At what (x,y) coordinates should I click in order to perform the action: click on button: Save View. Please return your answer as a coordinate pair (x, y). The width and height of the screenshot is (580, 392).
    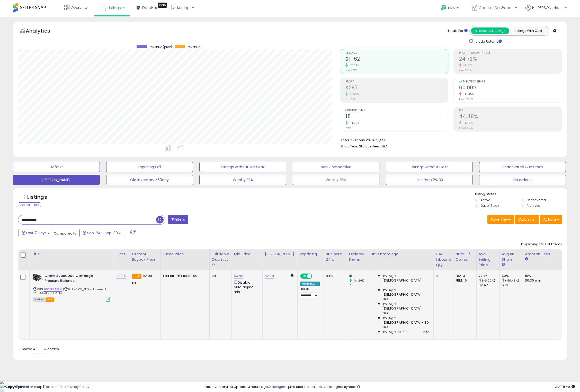
    Looking at the image, I should click on (500, 219).